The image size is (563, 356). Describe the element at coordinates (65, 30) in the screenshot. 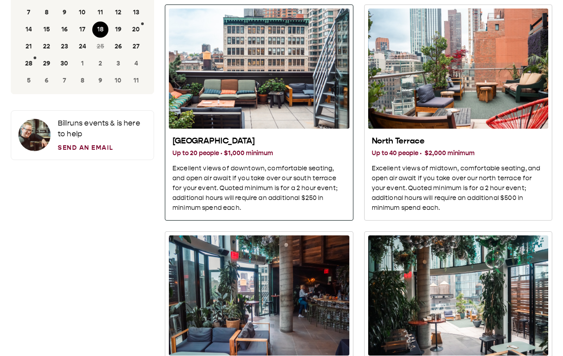

I see `button: 16` at that location.